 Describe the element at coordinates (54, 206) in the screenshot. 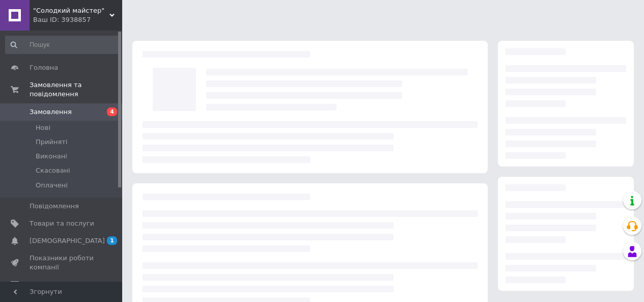

I see `span: Повідомлення` at that location.